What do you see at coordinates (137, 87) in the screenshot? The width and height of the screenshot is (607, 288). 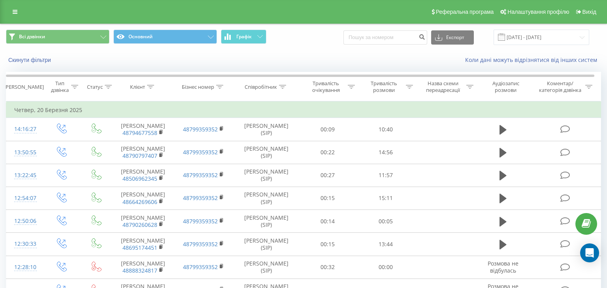 I see `div: Клієнт` at bounding box center [137, 87].